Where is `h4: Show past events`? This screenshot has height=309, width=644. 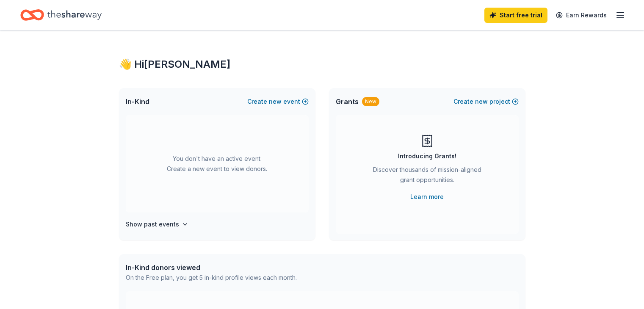
h4: Show past events is located at coordinates (152, 224).